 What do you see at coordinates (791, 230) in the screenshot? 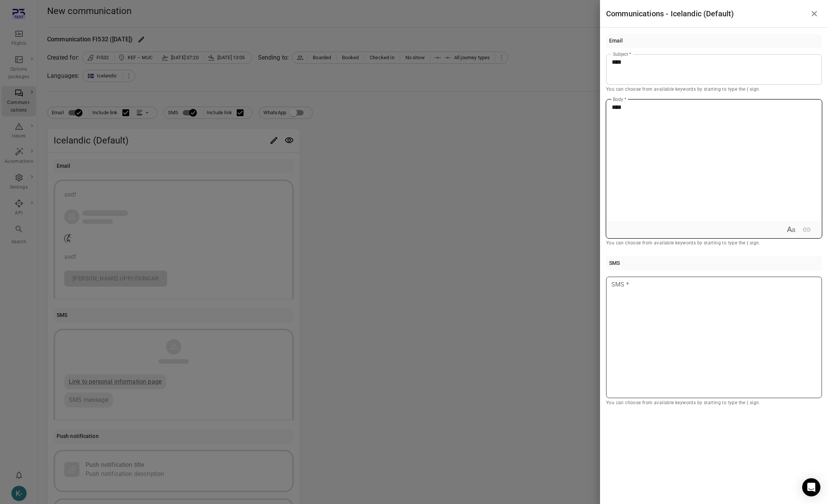
I see `button: Expand text format` at bounding box center [791, 230].